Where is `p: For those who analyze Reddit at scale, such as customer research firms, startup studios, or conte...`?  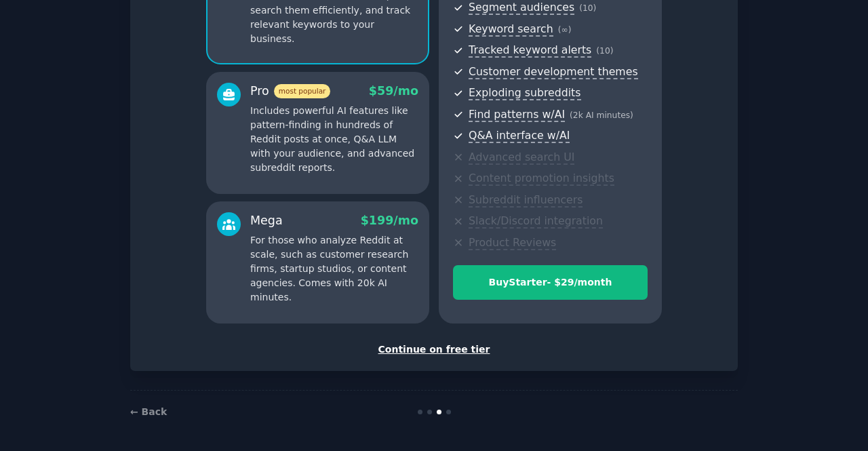 p: For those who analyze Reddit at scale, such as customer research firms, startup studios, or conte... is located at coordinates (334, 269).